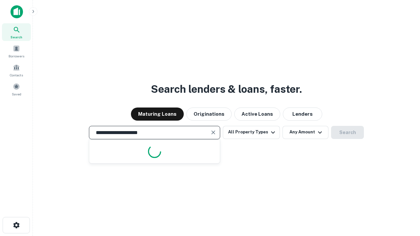 The height and width of the screenshot is (236, 420). I want to click on div: Chat Widget, so click(404, 200).